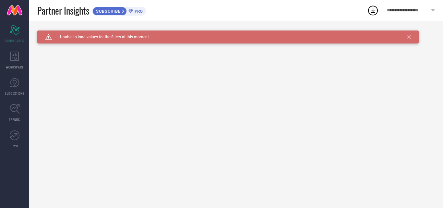 The width and height of the screenshot is (443, 208). Describe the element at coordinates (138, 11) in the screenshot. I see `span: PRO` at that location.